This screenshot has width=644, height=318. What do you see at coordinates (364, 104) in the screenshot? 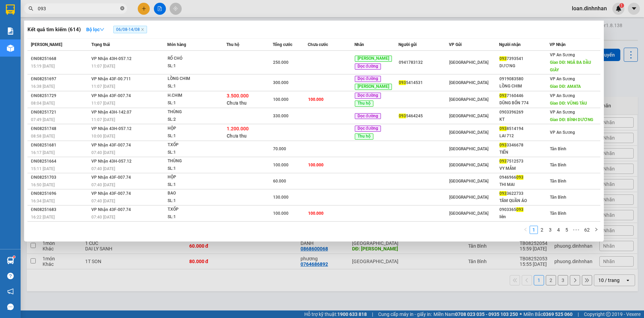
I see `span: Thu hộ` at bounding box center [364, 104].